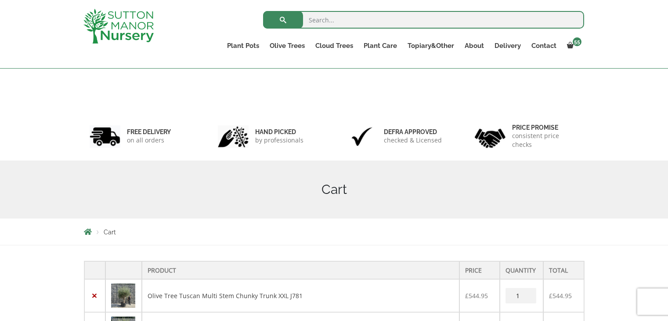  Describe the element at coordinates (546, 127) in the screenshot. I see `h6: Price promise` at that location.